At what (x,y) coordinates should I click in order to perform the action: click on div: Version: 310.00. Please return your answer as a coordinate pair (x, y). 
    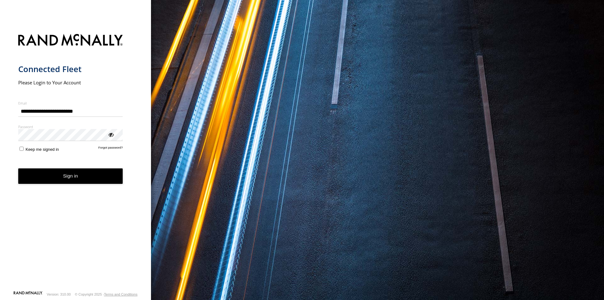
    Looking at the image, I should click on (59, 294).